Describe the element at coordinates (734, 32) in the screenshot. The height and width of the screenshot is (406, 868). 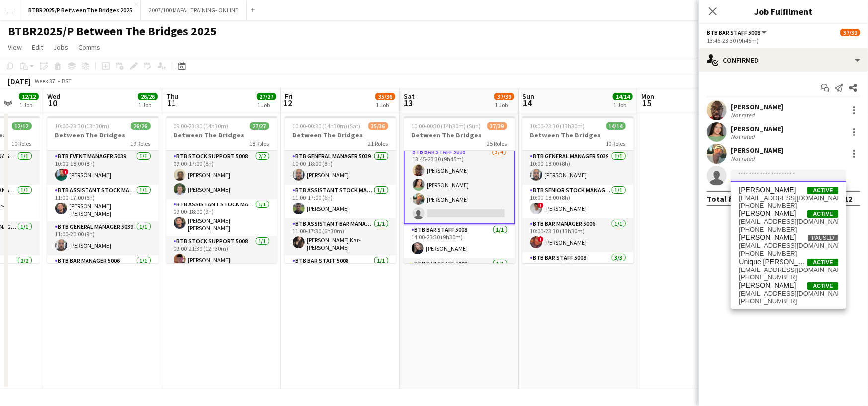
I see `span: BTB Bar Staff 5008` at that location.